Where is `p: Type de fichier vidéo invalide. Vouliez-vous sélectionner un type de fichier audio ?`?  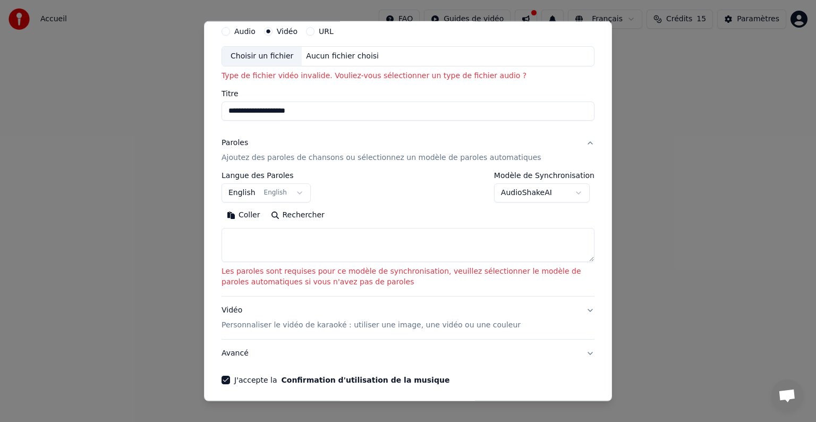
p: Type de fichier vidéo invalide. Vouliez-vous sélectionner un type de fichier audio ? is located at coordinates (408, 76).